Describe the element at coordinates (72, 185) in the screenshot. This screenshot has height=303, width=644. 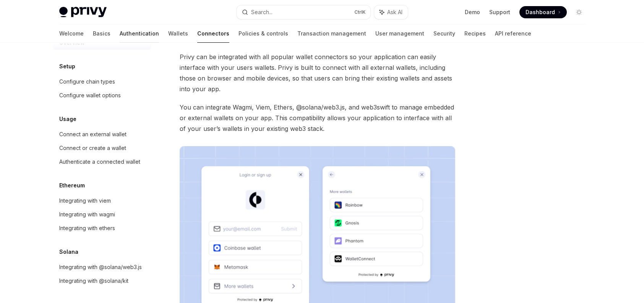
I see `h5: Ethereum` at that location.